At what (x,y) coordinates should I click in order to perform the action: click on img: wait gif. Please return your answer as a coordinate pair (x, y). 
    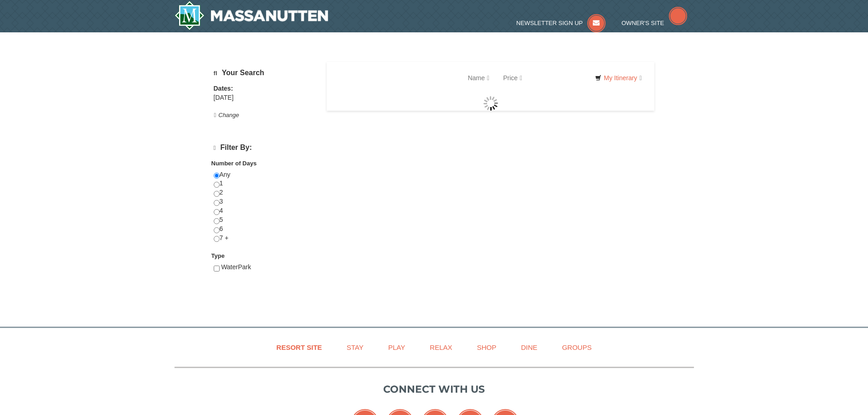
    Looking at the image, I should click on (491, 103).